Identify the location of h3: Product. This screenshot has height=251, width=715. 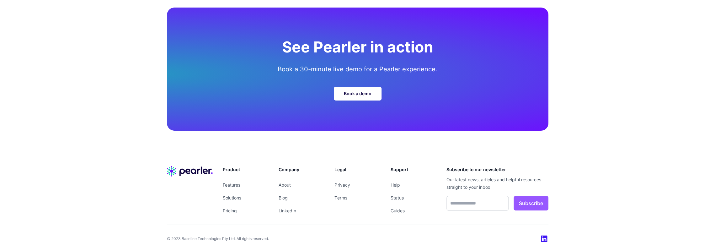
(246, 169).